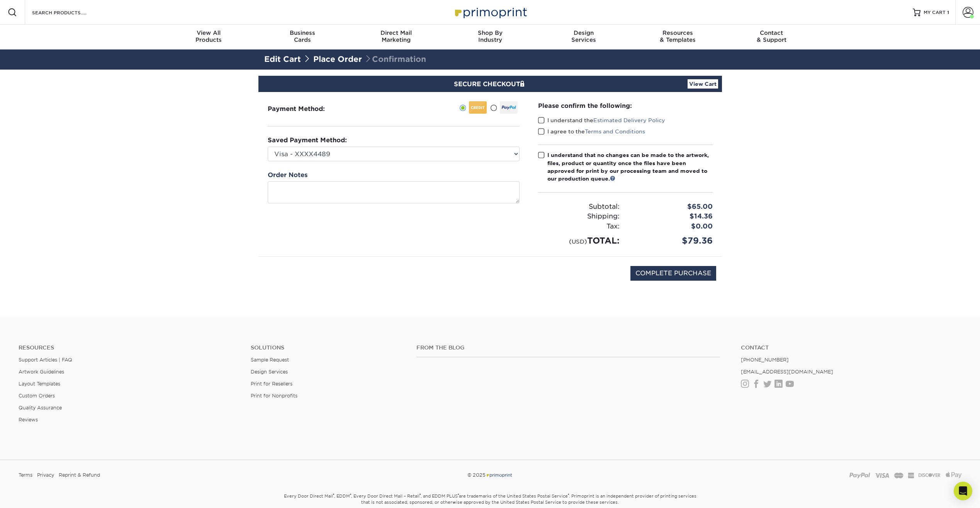  Describe the element at coordinates (771, 37) in the screenshot. I see `a: Contact& Support` at that location.